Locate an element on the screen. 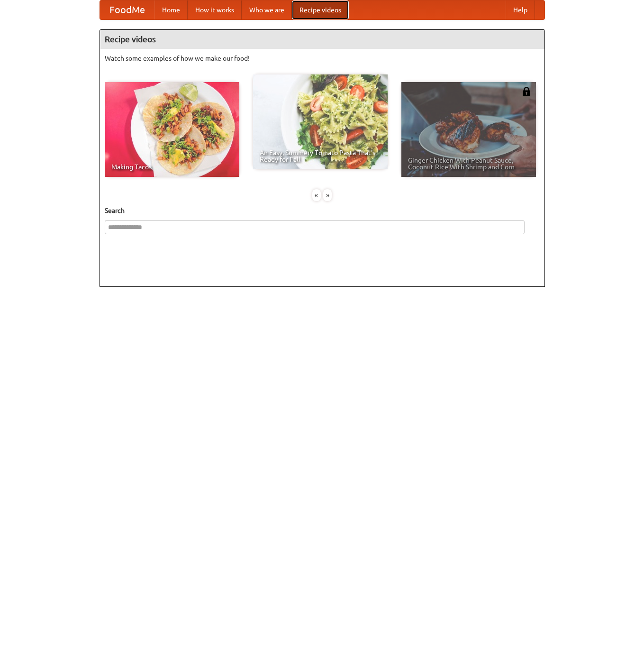 The height and width of the screenshot is (671, 644). a: How it works is located at coordinates (215, 10).